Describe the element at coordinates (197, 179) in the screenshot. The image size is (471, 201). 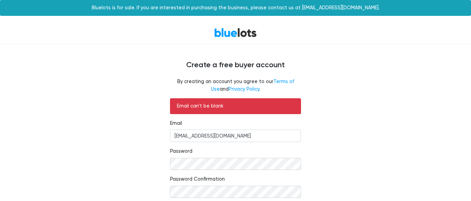
I see `label: Password Confirmation` at that location.